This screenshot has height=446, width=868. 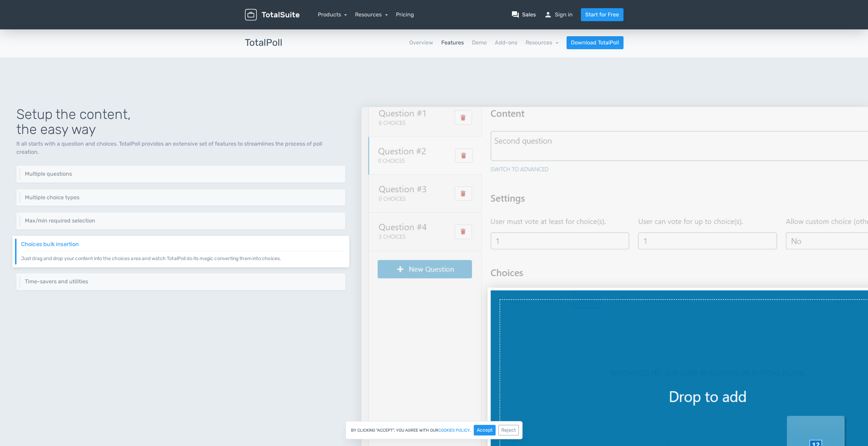 What do you see at coordinates (272, 15) in the screenshot?
I see `img: TotalSuite for WordPress` at bounding box center [272, 15].